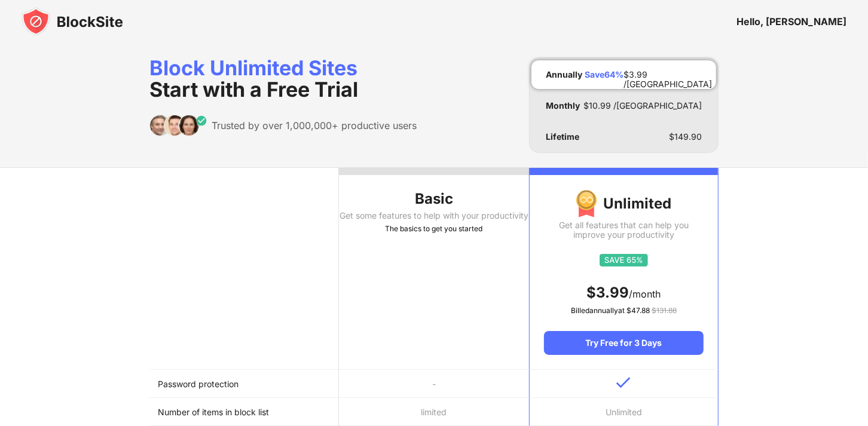 This screenshot has width=868, height=426. Describe the element at coordinates (564, 75) in the screenshot. I see `div: Annually` at that location.